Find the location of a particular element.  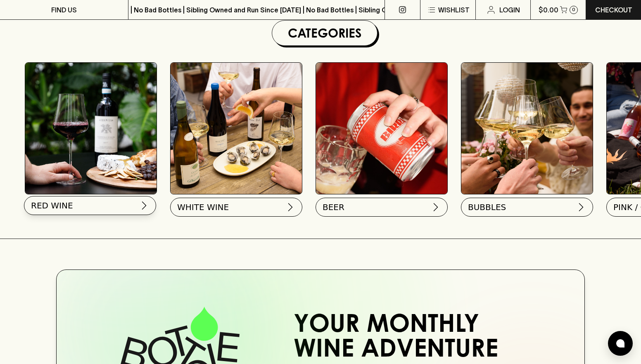

img: bubble-icon is located at coordinates (620, 343).